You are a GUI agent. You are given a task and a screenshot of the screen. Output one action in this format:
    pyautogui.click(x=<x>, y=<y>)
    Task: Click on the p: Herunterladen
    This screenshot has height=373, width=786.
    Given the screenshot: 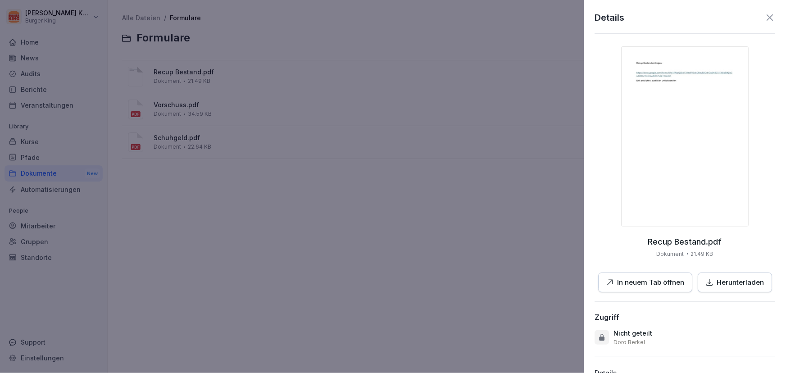 What is the action you would take?
    pyautogui.click(x=740, y=282)
    